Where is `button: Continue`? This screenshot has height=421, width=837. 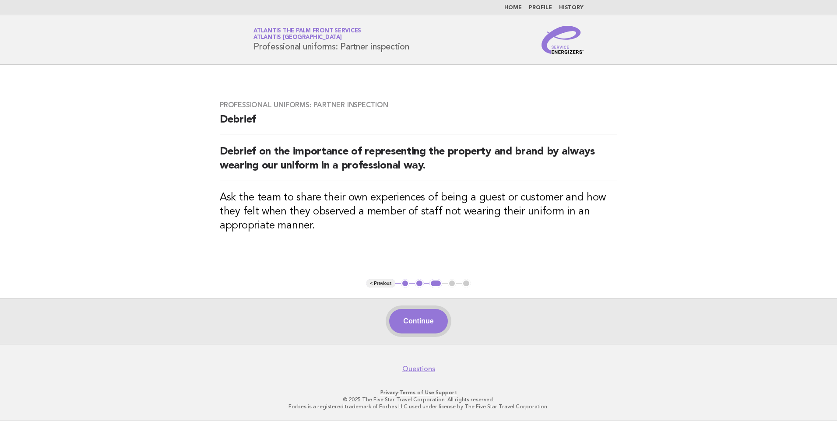
button: Continue is located at coordinates (418, 321).